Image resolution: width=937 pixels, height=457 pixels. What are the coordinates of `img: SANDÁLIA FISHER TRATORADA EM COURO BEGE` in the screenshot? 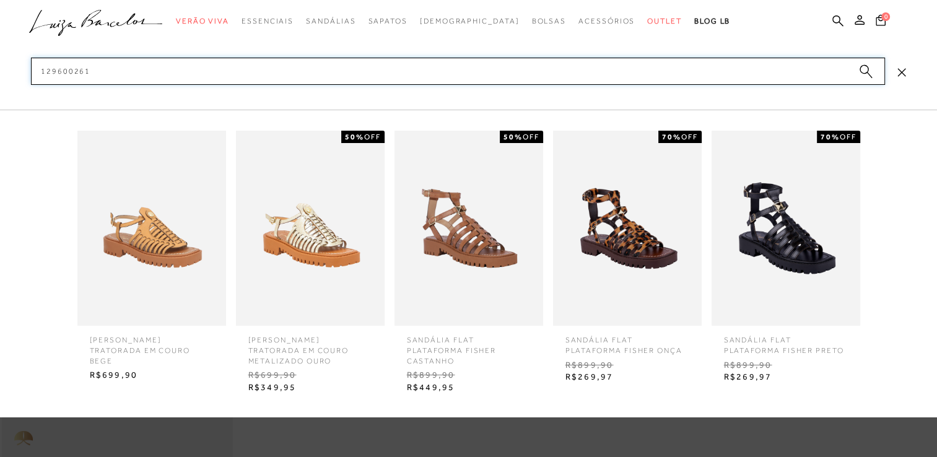 It's located at (152, 228).